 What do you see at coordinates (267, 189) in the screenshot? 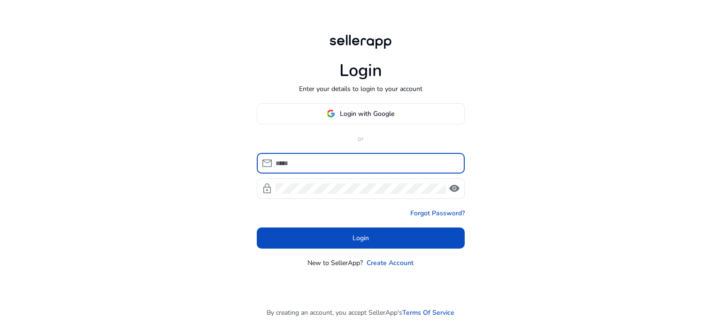
I see `span: lock` at bounding box center [267, 189].